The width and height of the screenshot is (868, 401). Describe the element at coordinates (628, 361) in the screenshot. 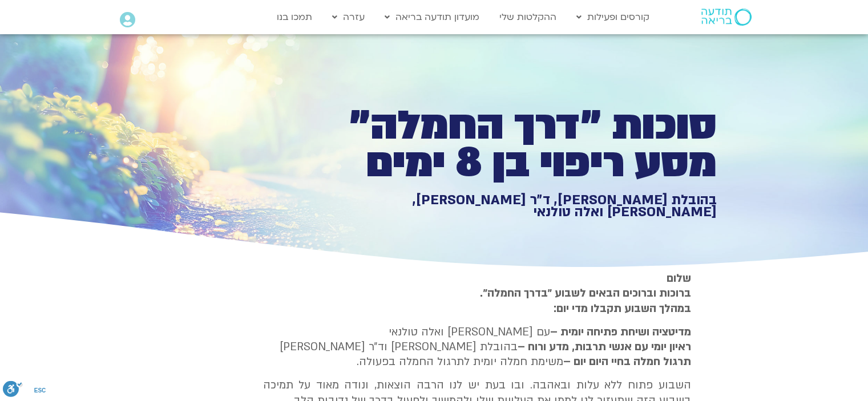

I see `b: תרגול חמלה בחיי היום יום –` at that location.